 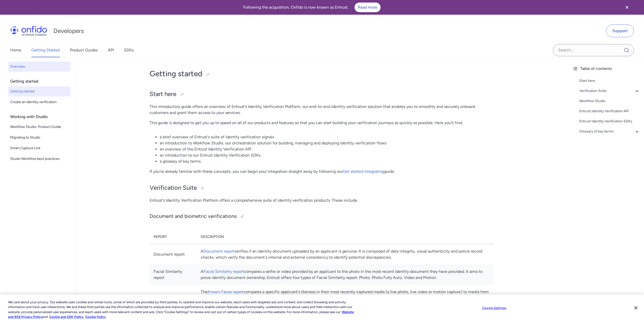 I want to click on a: Migrating to Studio, so click(x=39, y=138).